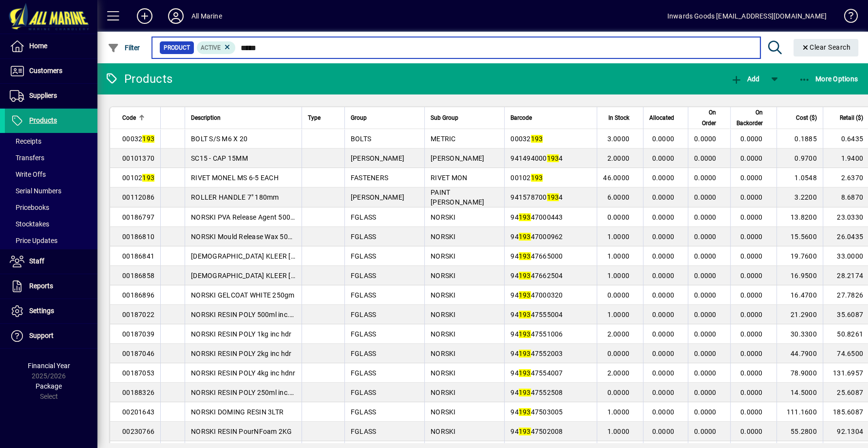 The image size is (868, 448). What do you see at coordinates (51, 141) in the screenshot?
I see `a: Receipts` at bounding box center [51, 141].